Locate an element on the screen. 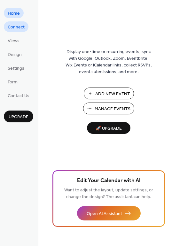 This screenshot has height=246, width=179. span: Open AI Assistant is located at coordinates (104, 214).